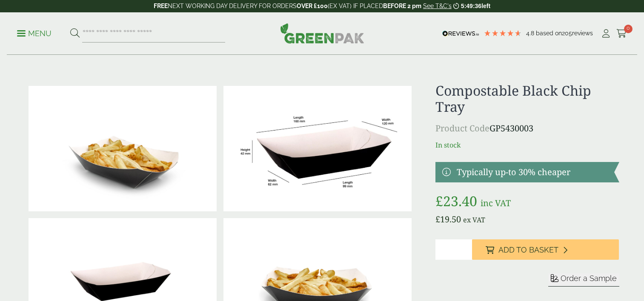 Image resolution: width=644 pixels, height=301 pixels. Describe the element at coordinates (527, 145) in the screenshot. I see `p: In stock` at that location.